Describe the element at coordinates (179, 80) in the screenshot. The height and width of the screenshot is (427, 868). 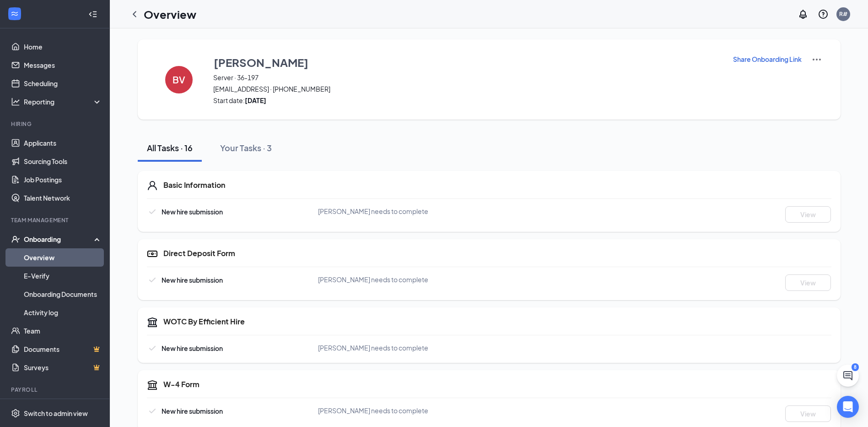
I see `h4: BV` at that location.